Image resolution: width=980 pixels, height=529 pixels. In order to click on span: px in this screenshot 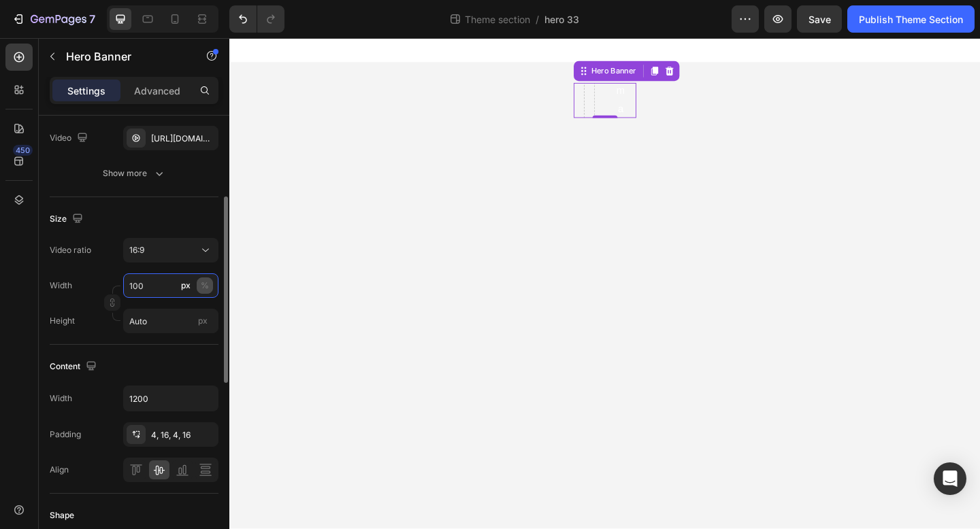, I will do `click(203, 320)`.